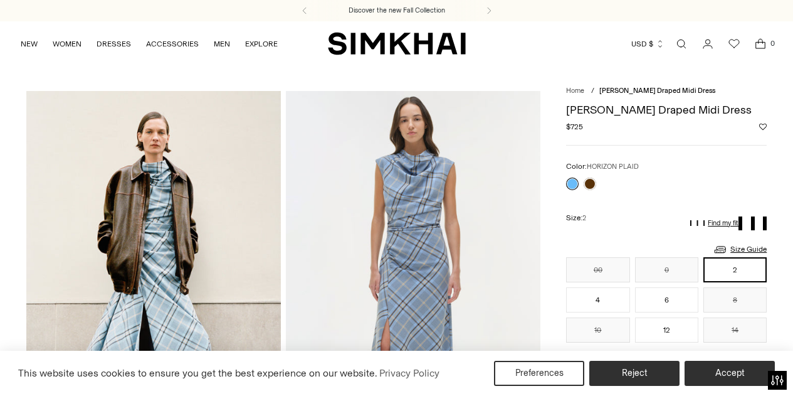 This screenshot has width=793, height=396. What do you see at coordinates (763, 127) in the screenshot?
I see `button: Add to Wishlist` at bounding box center [763, 127].